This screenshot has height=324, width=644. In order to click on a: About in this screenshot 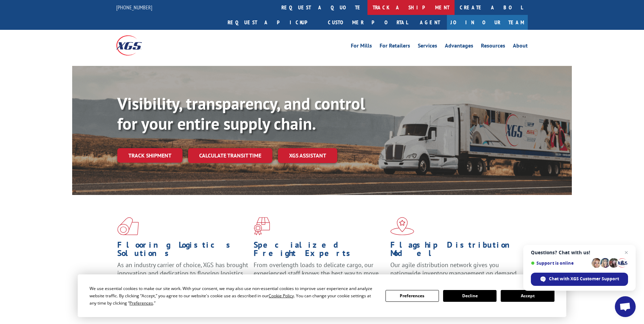, I will do `click(520, 47)`.